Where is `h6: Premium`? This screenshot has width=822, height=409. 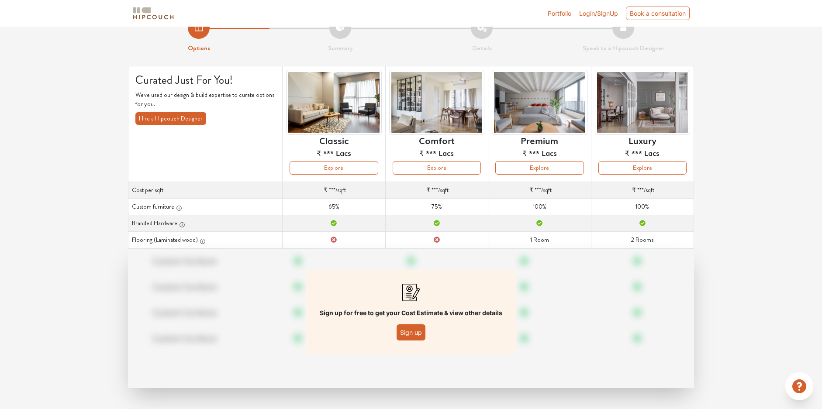
h6: Premium is located at coordinates (539, 140).